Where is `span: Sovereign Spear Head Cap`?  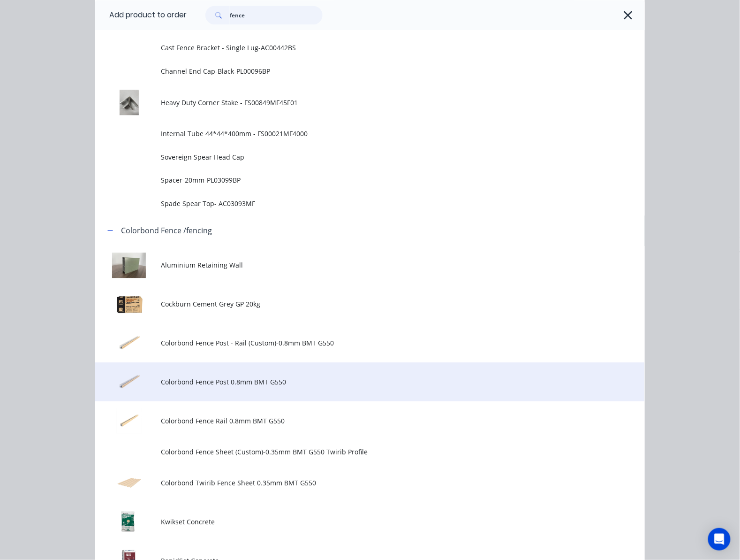
span: Sovereign Spear Head Cap is located at coordinates (354, 157).